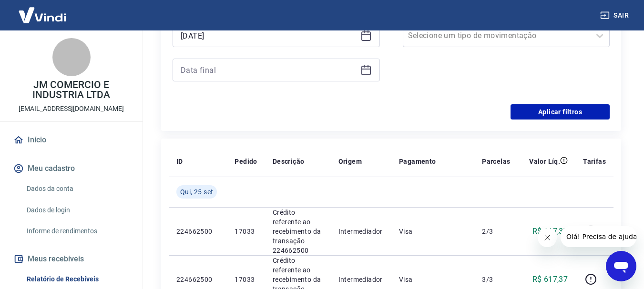  What do you see at coordinates (246, 161) in the screenshot?
I see `p: Pedido` at bounding box center [246, 161].